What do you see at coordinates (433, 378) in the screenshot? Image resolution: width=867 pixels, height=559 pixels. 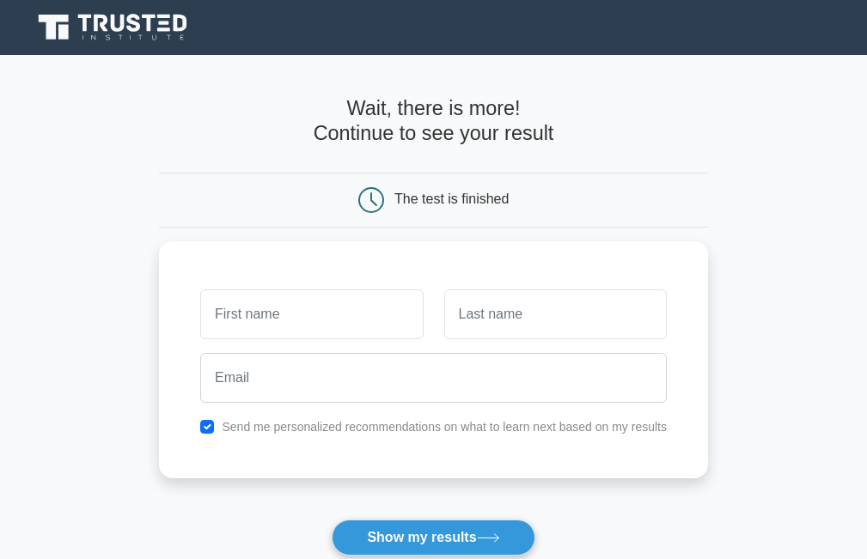 I see `input: Email` at bounding box center [433, 378].